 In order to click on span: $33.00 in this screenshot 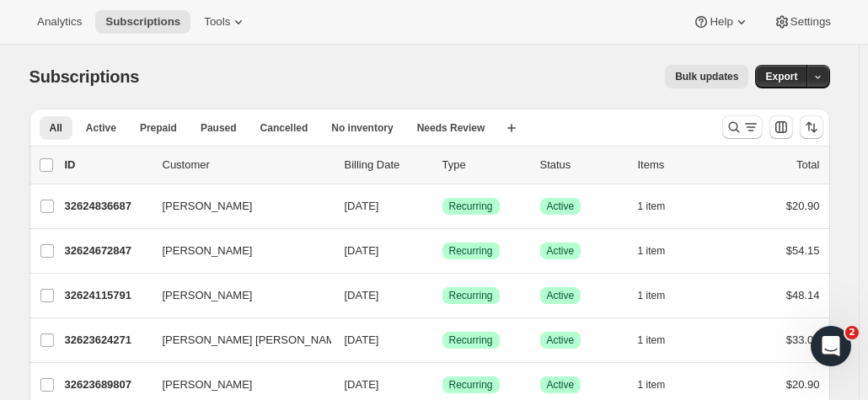, I will do `click(803, 339)`.